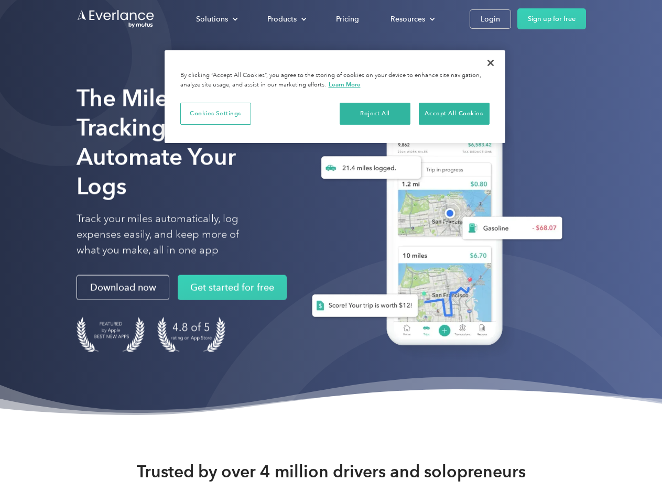  Describe the element at coordinates (347, 19) in the screenshot. I see `a: Pricing` at that location.